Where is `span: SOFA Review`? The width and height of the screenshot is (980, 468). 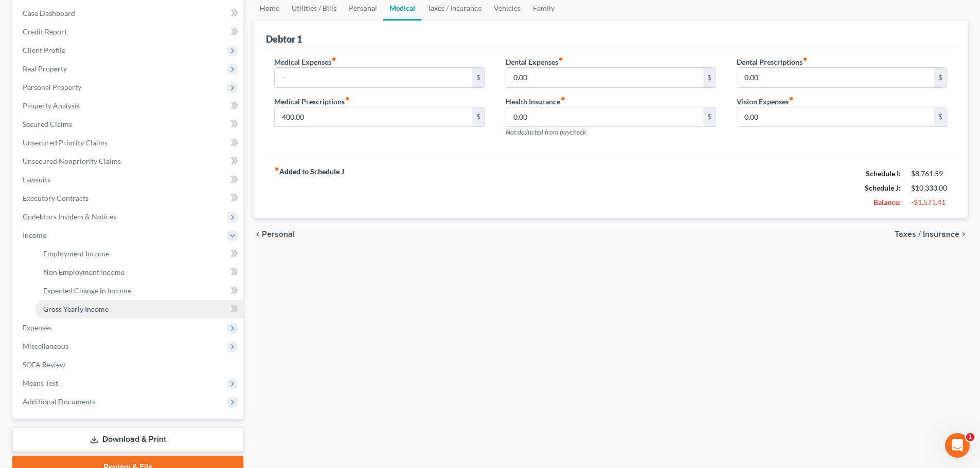 span: SOFA Review is located at coordinates (44, 365).